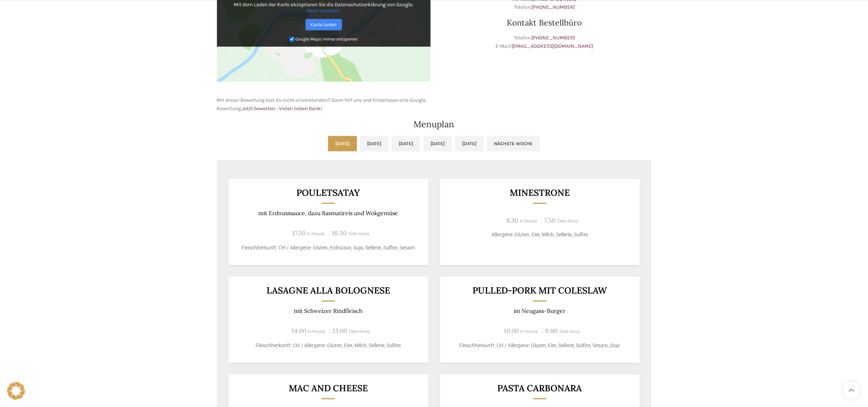 The height and width of the screenshot is (407, 868). Describe the element at coordinates (324, 10) in the screenshot. I see `a: Mehr erfahren` at that location.